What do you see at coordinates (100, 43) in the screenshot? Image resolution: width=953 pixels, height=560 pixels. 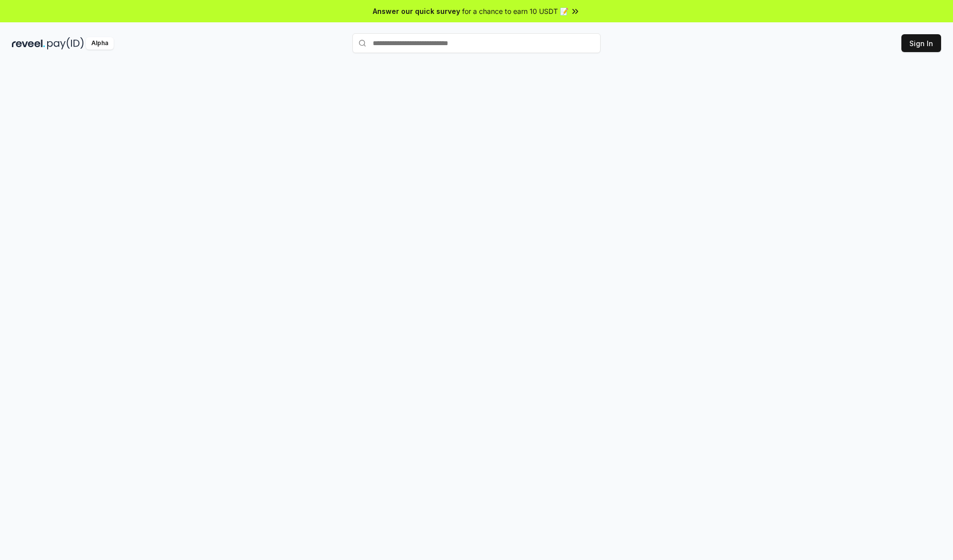 I see `div: Alpha` at bounding box center [100, 43].